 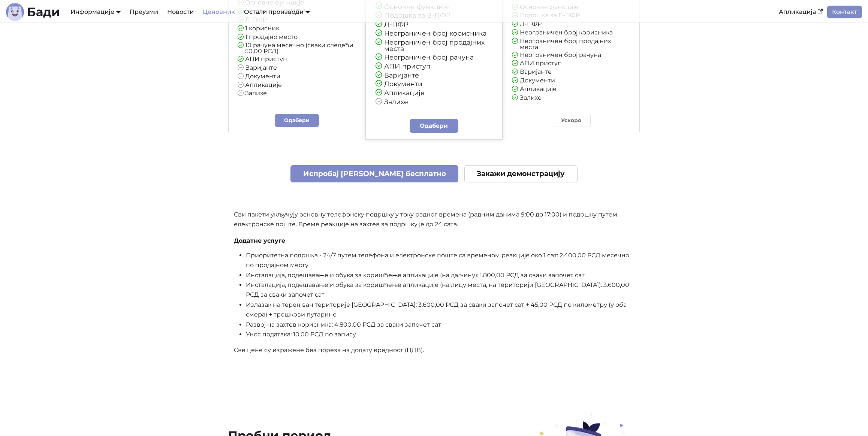 I want to click on li: Инсталација, подешавање и обука за коришћење апликације (на даљину): 1.800,00 РСД за сваки започе..., so click(x=440, y=275).